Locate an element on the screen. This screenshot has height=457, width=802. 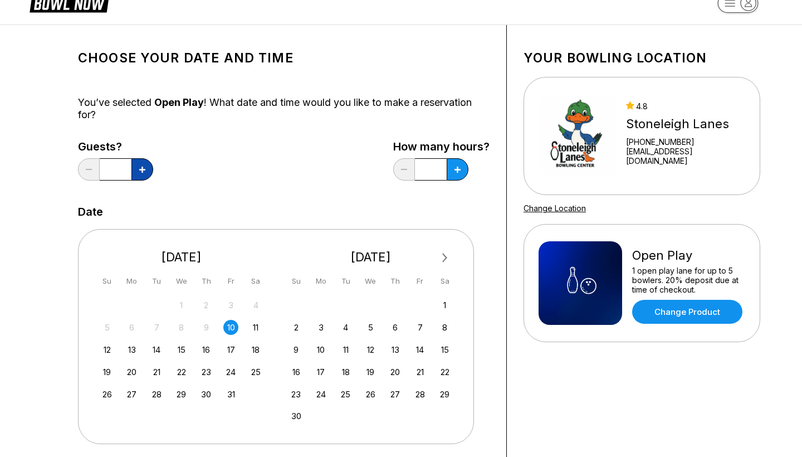
div: Choose Thursday, October 30th, 2025 is located at coordinates (206, 394).